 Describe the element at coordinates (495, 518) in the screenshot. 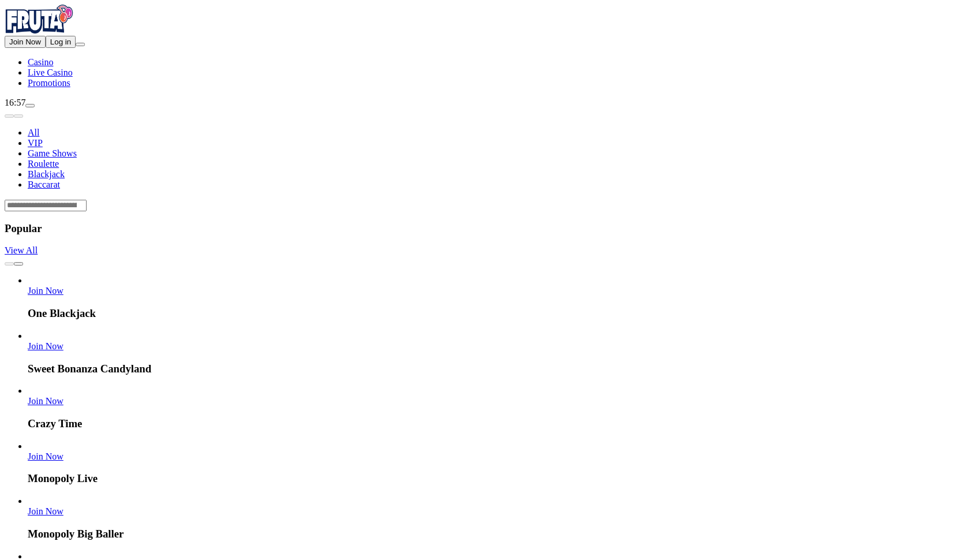

I see `article: Monopoly Big Baller` at that location.